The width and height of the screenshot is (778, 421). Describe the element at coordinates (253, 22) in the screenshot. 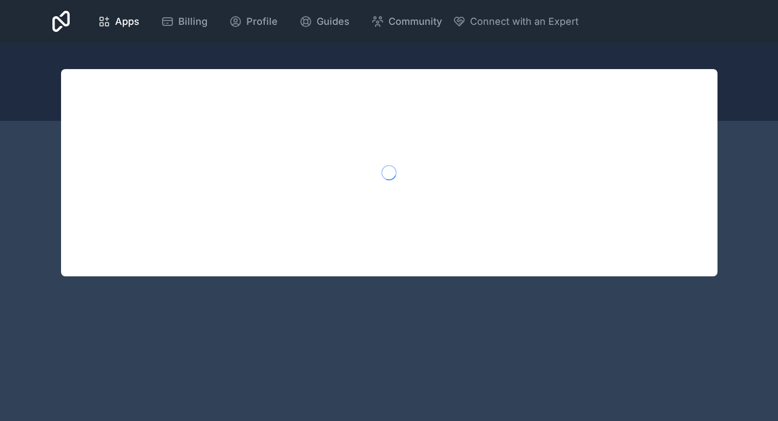

I see `a: Profile` at that location.